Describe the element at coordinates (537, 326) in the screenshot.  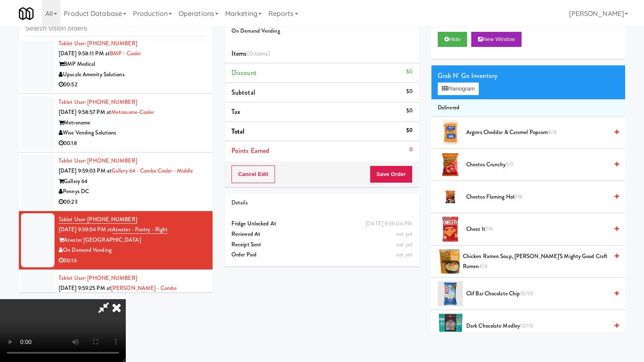
I see `span: Dark Chocolate Medley` at that location.